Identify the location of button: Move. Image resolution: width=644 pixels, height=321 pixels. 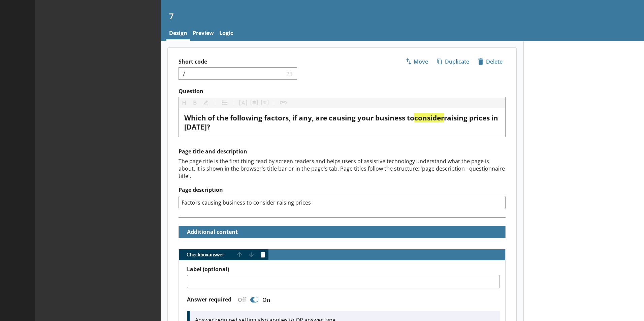
(417, 62).